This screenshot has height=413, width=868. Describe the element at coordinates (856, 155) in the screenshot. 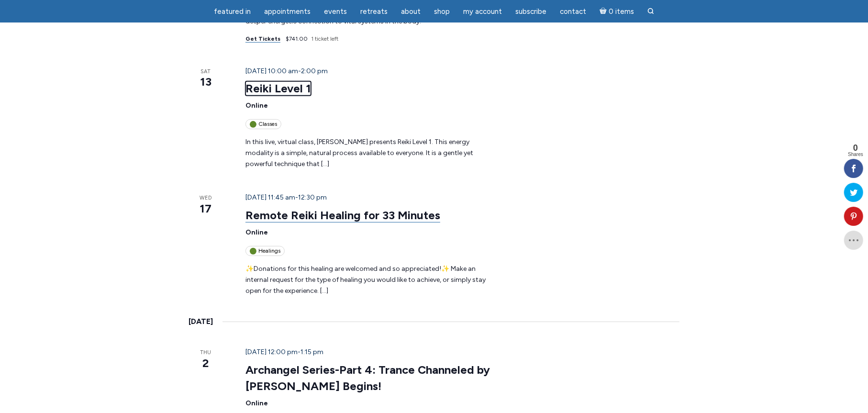

I see `span: Shares` at that location.